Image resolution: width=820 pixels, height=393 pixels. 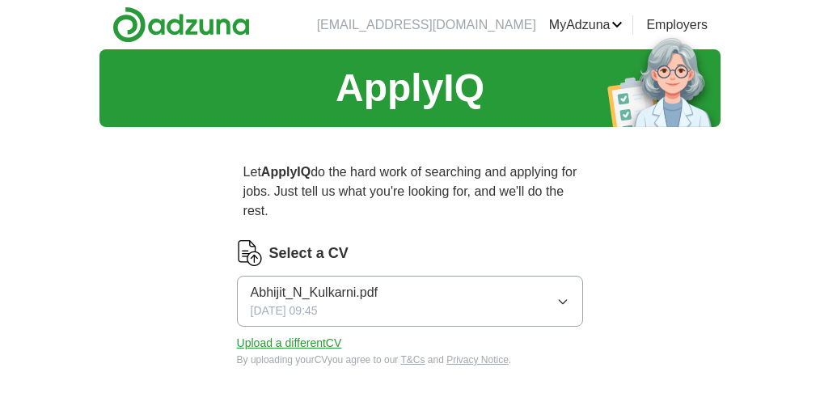 What do you see at coordinates (181, 24) in the screenshot?
I see `img: Adzuna logo` at bounding box center [181, 24].